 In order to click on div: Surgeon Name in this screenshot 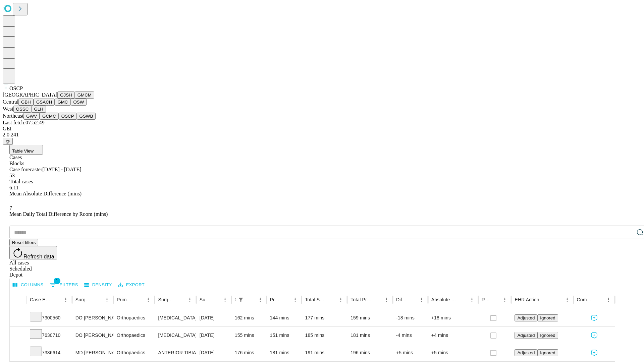, I will do `click(84, 299)`.